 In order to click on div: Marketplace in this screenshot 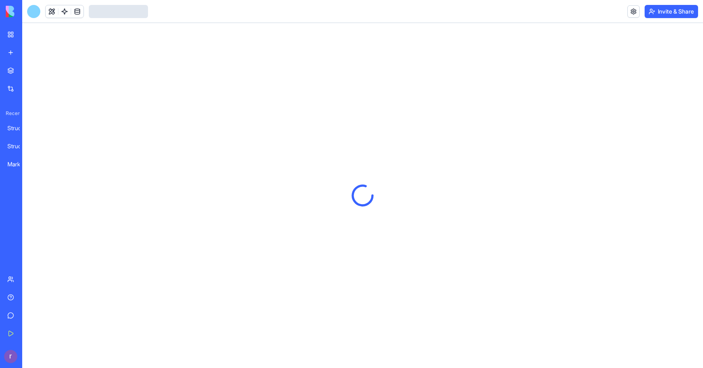, I will do `click(19, 164)`.